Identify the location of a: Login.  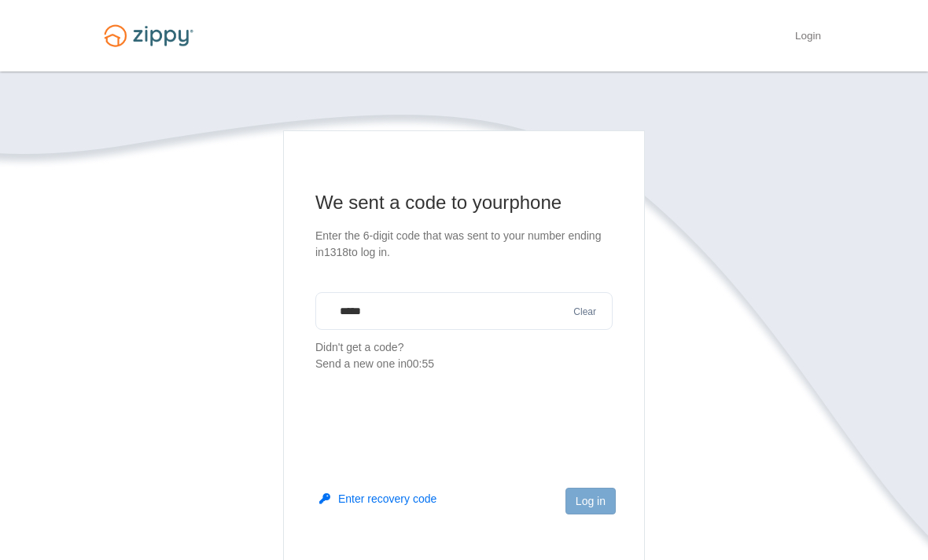
(808, 38).